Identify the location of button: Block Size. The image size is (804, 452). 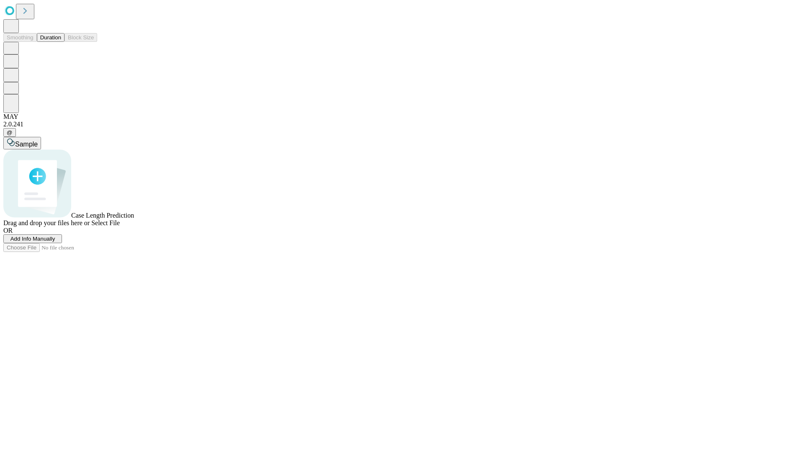
(81, 37).